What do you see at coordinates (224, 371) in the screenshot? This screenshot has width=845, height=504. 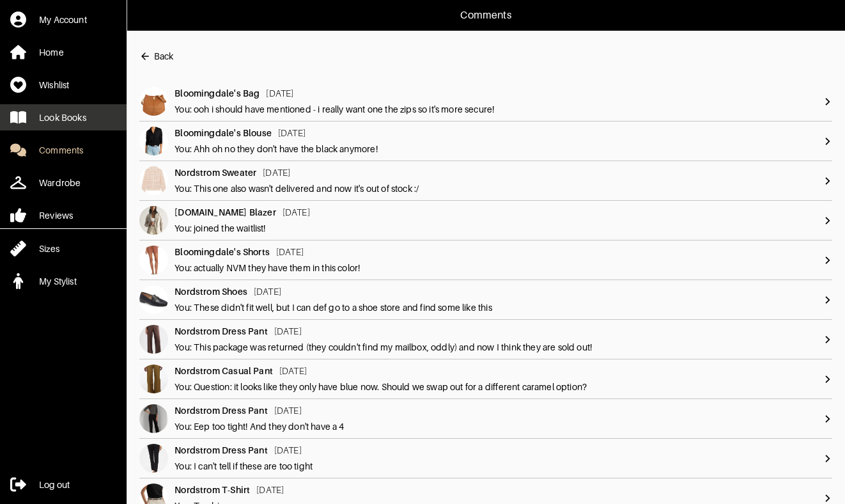 I see `div: Nordstrom Casual Pant` at bounding box center [224, 371].